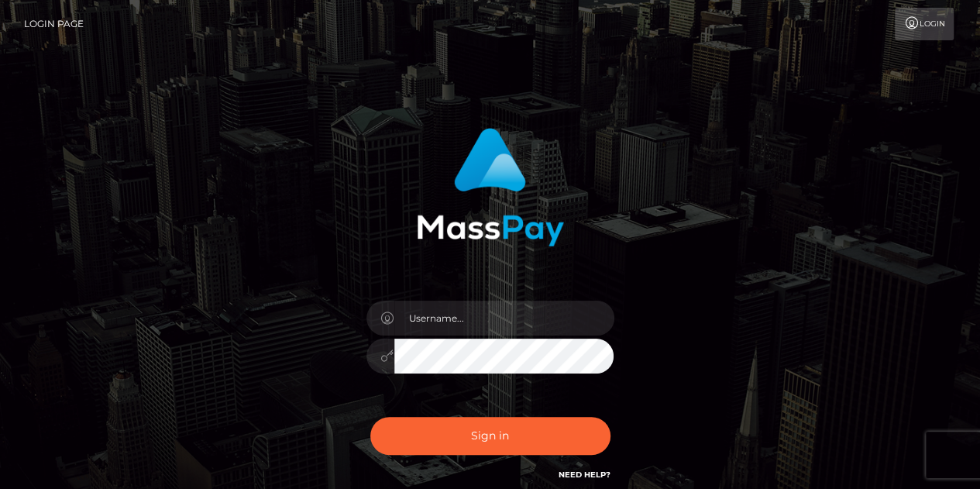  What do you see at coordinates (490, 436) in the screenshot?
I see `button: Sign in` at bounding box center [490, 436].